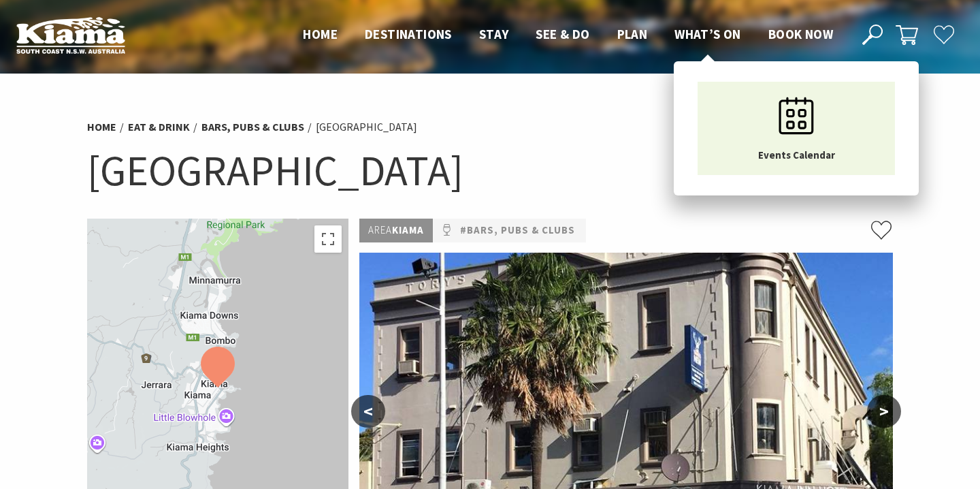  I want to click on span: Area, so click(380, 230).